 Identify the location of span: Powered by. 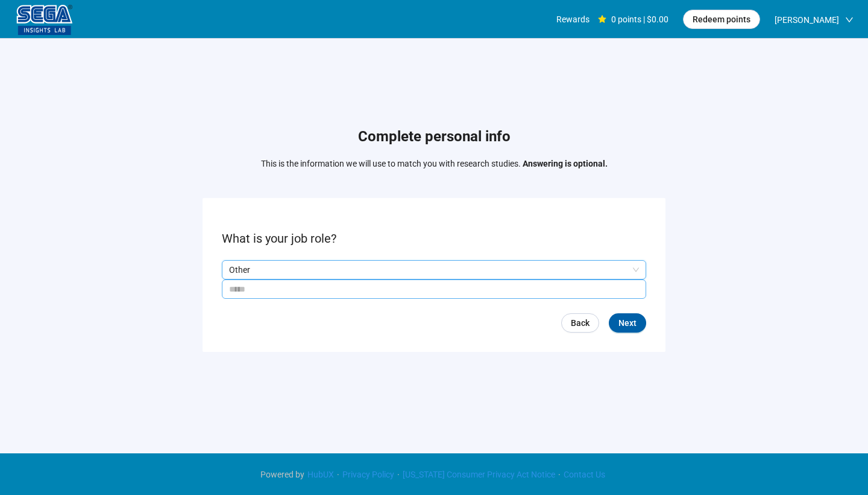
(282, 474).